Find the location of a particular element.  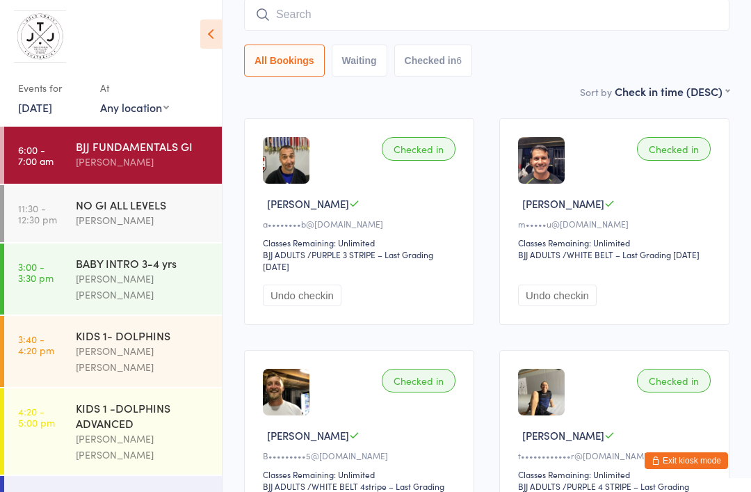

time: 6:00 - 7:00 am is located at coordinates (35, 155).